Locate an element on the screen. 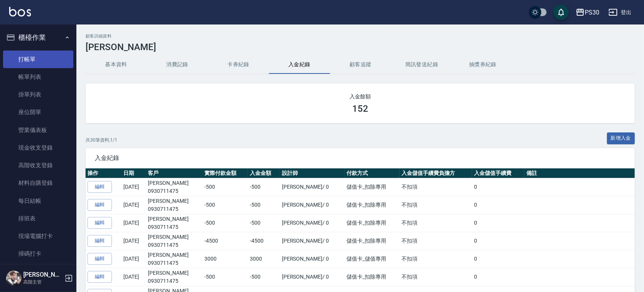  button: 消費記錄 is located at coordinates (177, 64).